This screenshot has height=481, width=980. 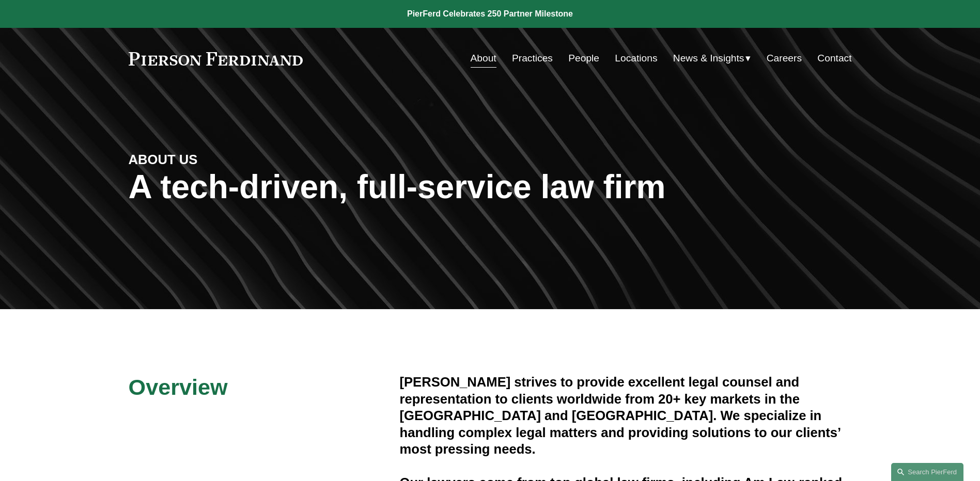 I want to click on span: Overview, so click(x=179, y=387).